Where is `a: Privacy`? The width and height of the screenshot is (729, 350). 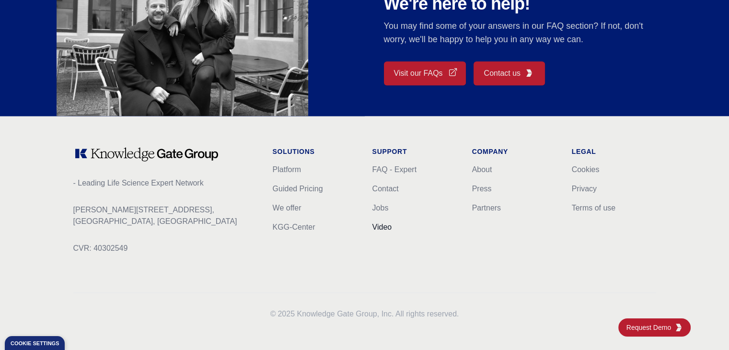 a: Privacy is located at coordinates (584, 188).